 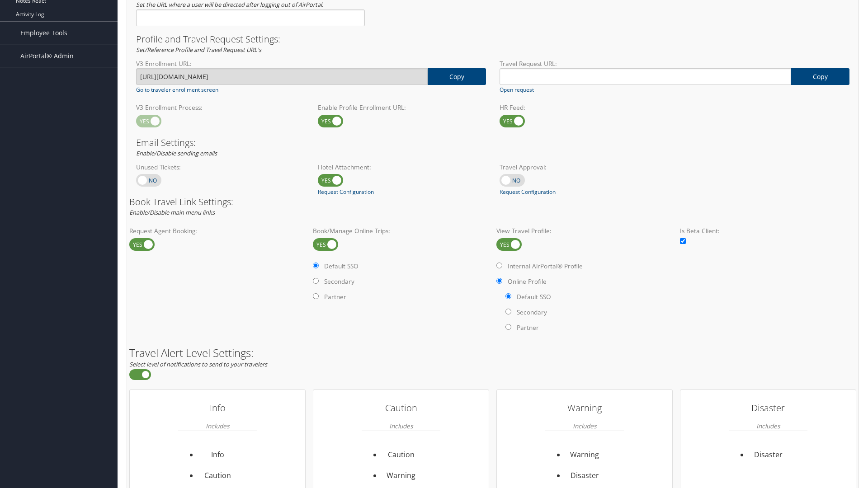 What do you see at coordinates (221, 107) in the screenshot?
I see `label: V3 Enrollment Process:` at bounding box center [221, 107].